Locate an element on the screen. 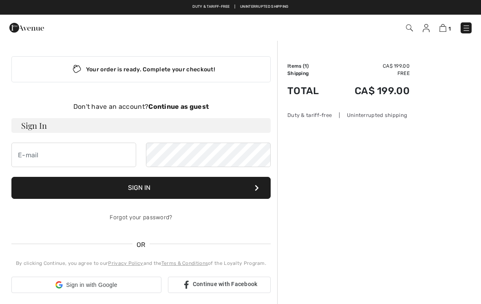  td: Items ( ) is located at coordinates (310, 66).